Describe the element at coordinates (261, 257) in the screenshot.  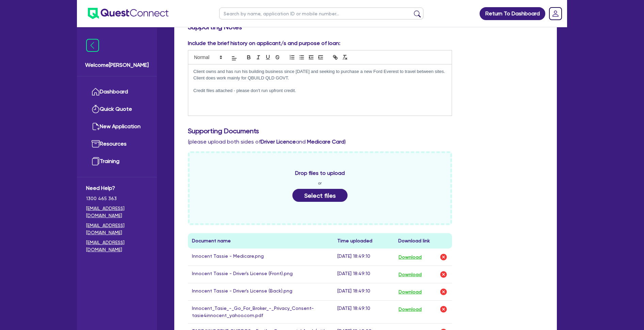
I see `td: Innocent Tassie - Medicare.png` at that location.